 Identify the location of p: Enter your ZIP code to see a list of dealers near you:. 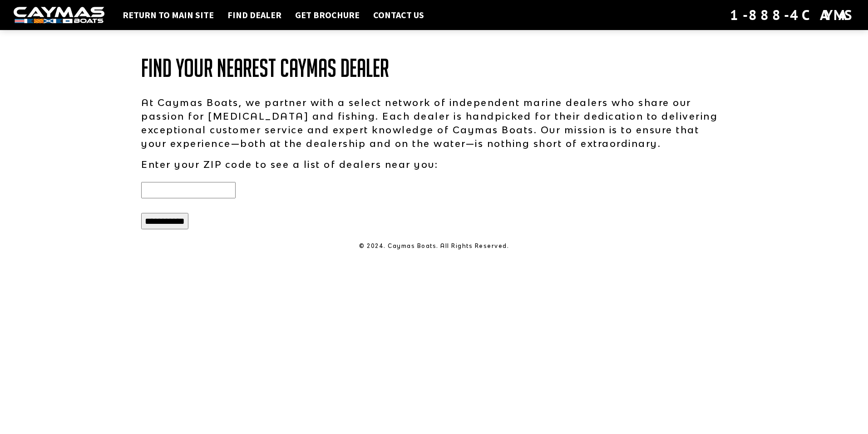
(434, 164).